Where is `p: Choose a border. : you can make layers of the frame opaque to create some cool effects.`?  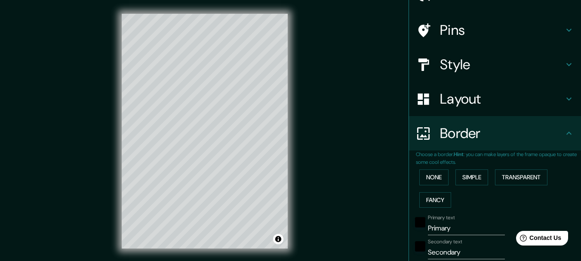
p: Choose a border. : you can make layers of the frame opaque to create some cool effects. is located at coordinates (498, 158).